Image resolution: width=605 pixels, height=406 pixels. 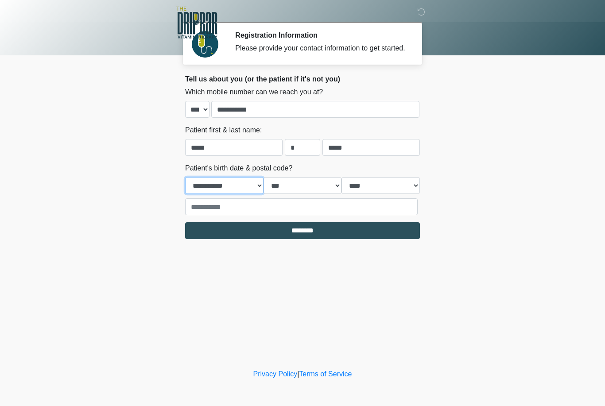 What do you see at coordinates (275, 374) in the screenshot?
I see `a: Privacy Policy` at bounding box center [275, 374].